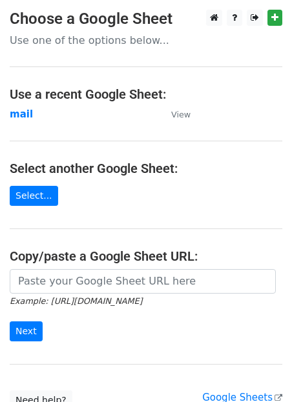 The height and width of the screenshot is (402, 292). Describe the element at coordinates (146, 19) in the screenshot. I see `h3: Choose a Google Sheet` at that location.